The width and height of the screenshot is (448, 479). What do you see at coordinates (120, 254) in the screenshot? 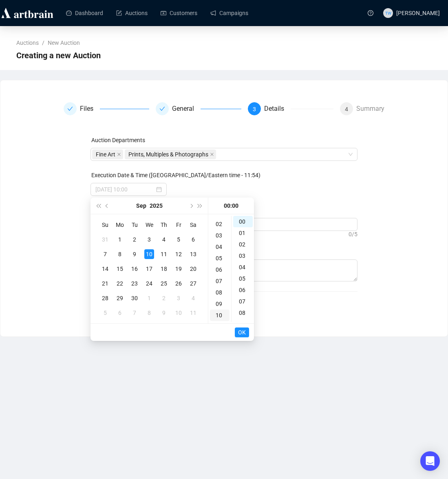
I see `td: 2025-09-08` at bounding box center [120, 254].